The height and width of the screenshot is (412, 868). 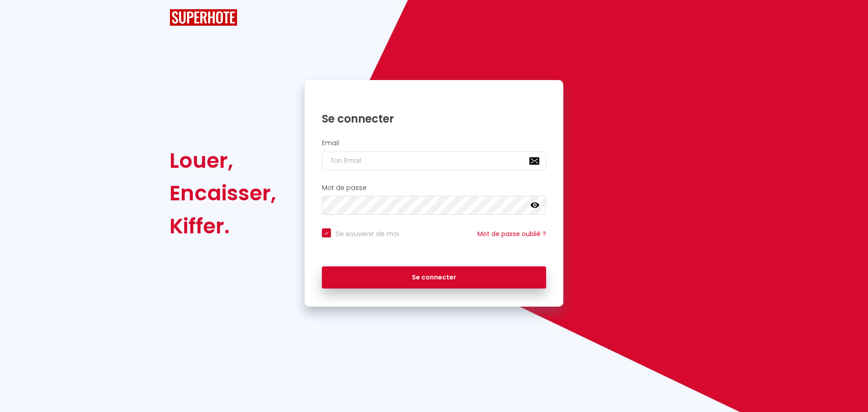 I want to click on h2: Mot de passe, so click(x=434, y=188).